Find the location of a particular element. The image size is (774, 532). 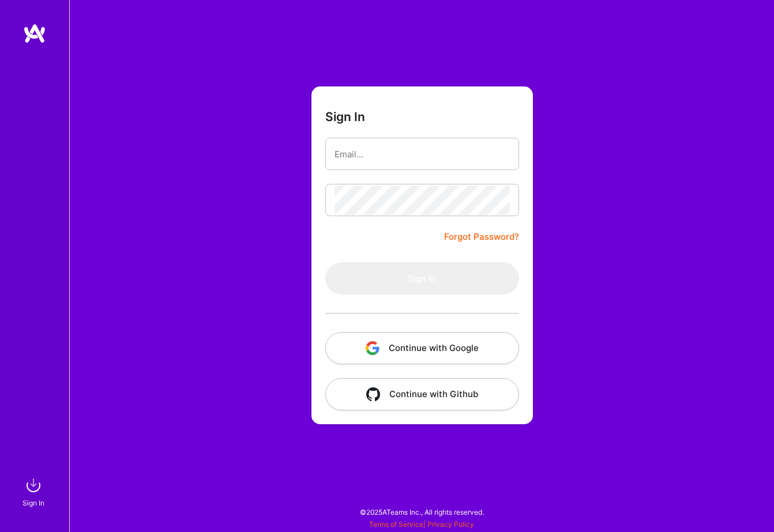

a: Terms of Service is located at coordinates (396, 524).